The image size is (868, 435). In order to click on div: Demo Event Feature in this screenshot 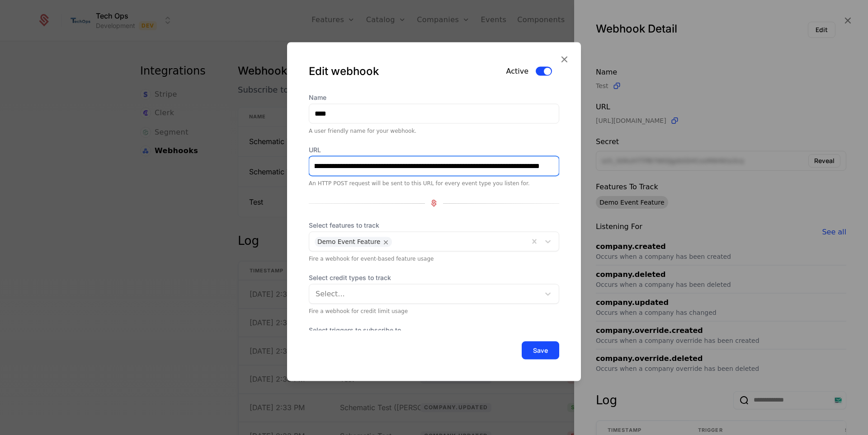, I will do `click(348, 241)`.